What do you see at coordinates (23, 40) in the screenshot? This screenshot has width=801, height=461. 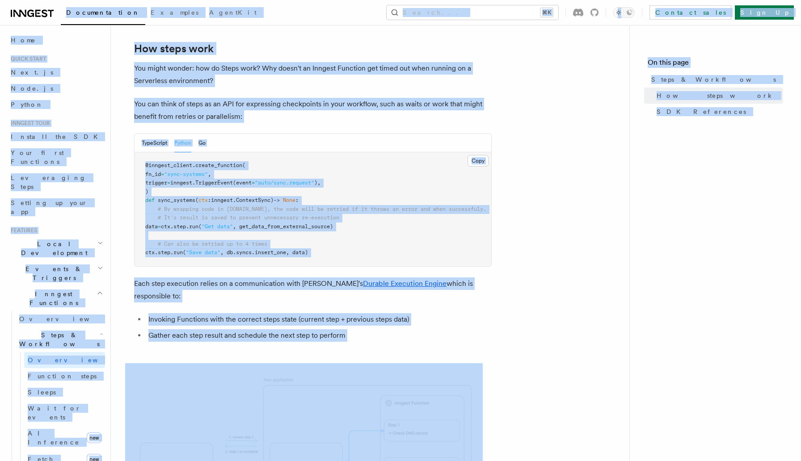 I see `span: Home` at bounding box center [23, 40].